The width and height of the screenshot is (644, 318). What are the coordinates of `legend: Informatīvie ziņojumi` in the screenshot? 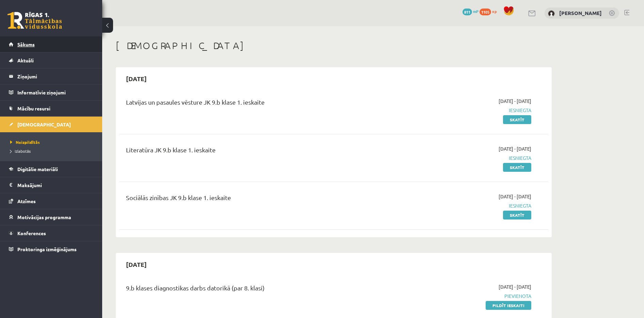 It's located at (56, 93).